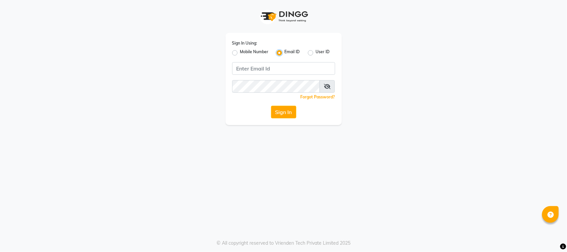  I want to click on button: Sign In, so click(284, 112).